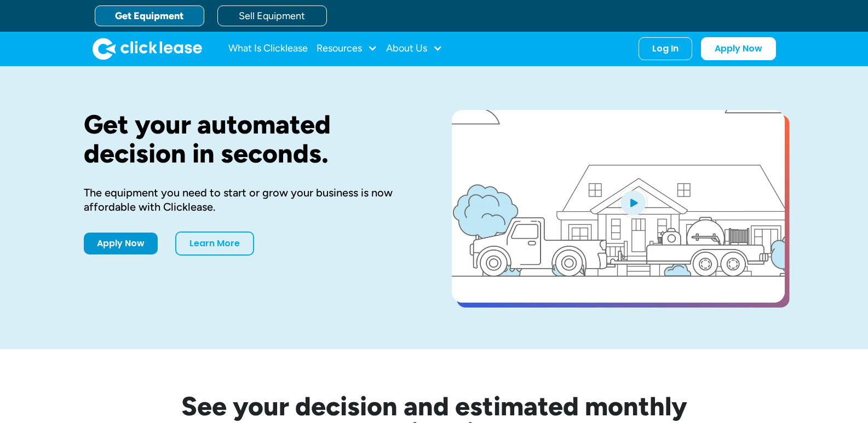 The width and height of the screenshot is (868, 423). Describe the element at coordinates (268, 49) in the screenshot. I see `a: What Is Clicklease` at that location.